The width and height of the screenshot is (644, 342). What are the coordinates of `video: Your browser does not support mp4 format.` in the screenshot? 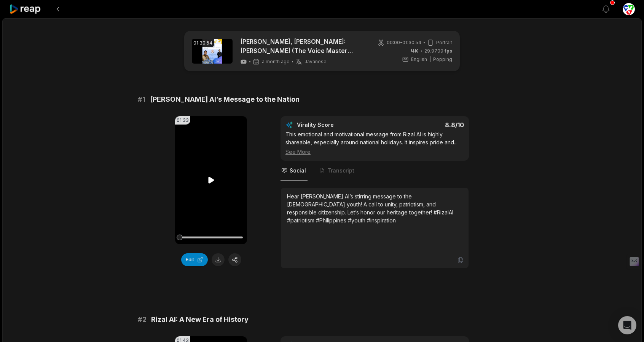 It's located at (211, 180).